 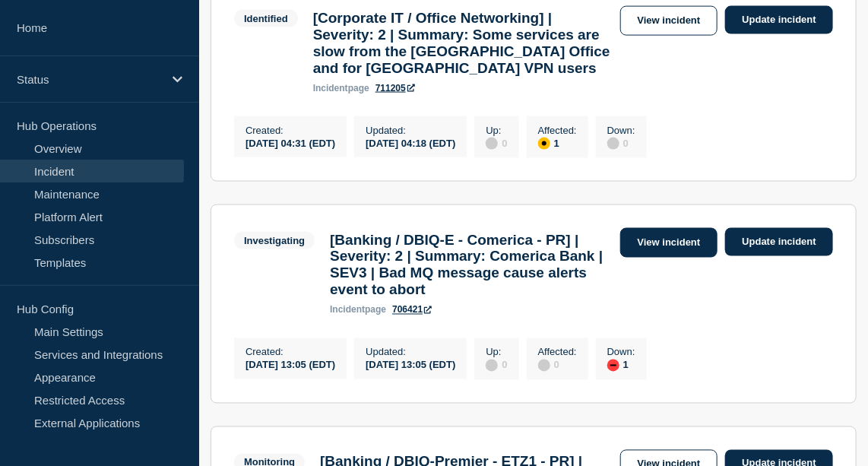 What do you see at coordinates (90, 79) in the screenshot?
I see `p: Status` at bounding box center [90, 79].